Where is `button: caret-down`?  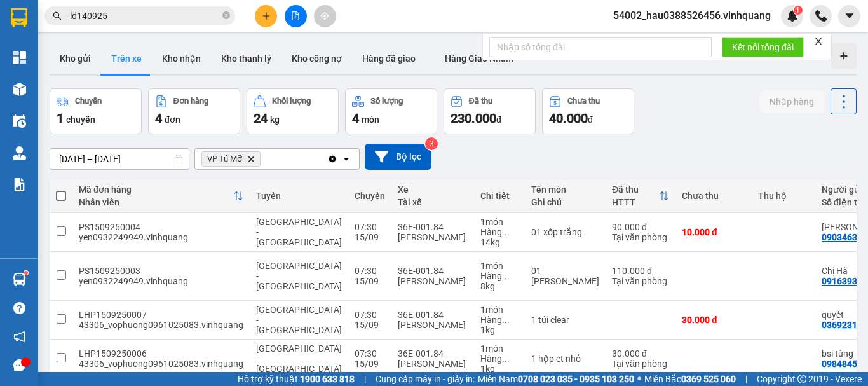
button: caret-down is located at coordinates (849, 16).